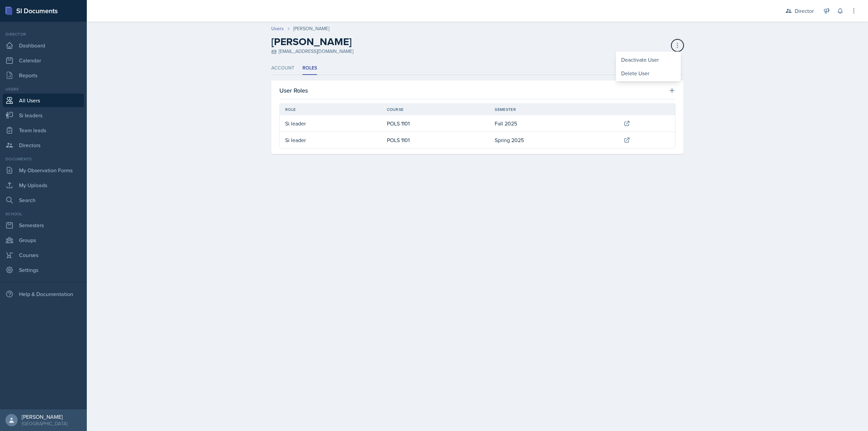 This screenshot has height=431, width=868. I want to click on a: Dashboard, so click(43, 46).